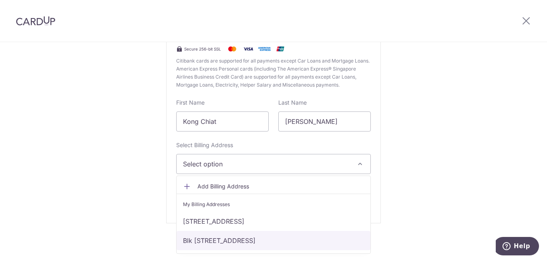 The width and height of the screenshot is (547, 261). I want to click on label: Select Billing Address, so click(205, 145).